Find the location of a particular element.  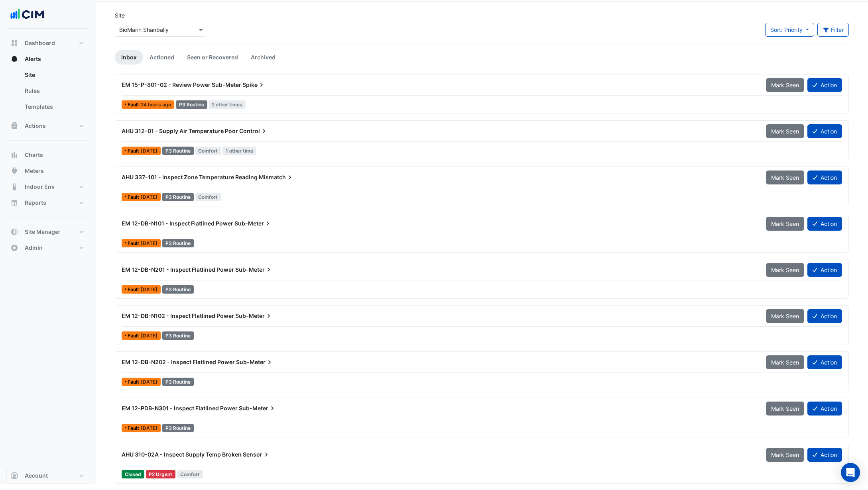

span: EM 12-DB-N101 - Inspect Flatlined Power is located at coordinates (177, 223).